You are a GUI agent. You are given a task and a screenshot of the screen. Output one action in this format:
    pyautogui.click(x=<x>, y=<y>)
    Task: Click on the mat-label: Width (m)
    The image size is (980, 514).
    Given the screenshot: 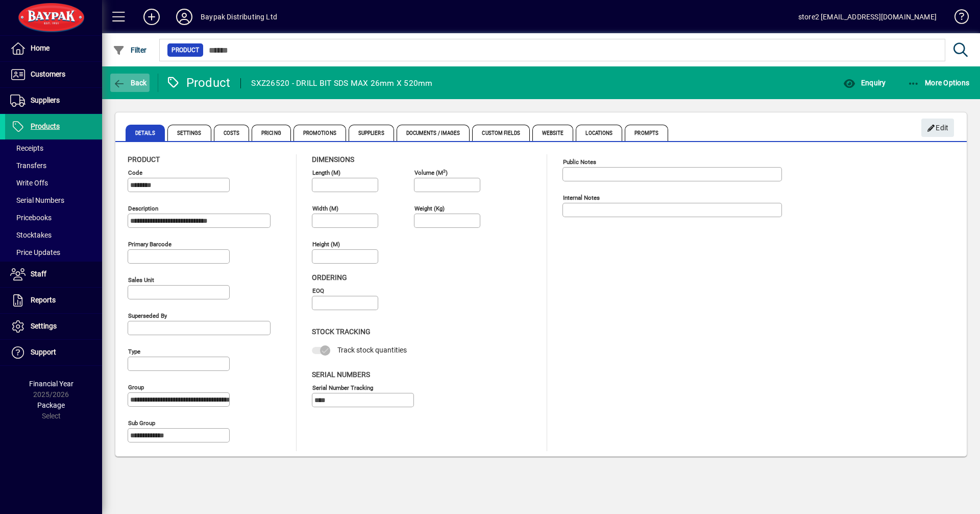 What is the action you would take?
    pyautogui.click(x=325, y=208)
    